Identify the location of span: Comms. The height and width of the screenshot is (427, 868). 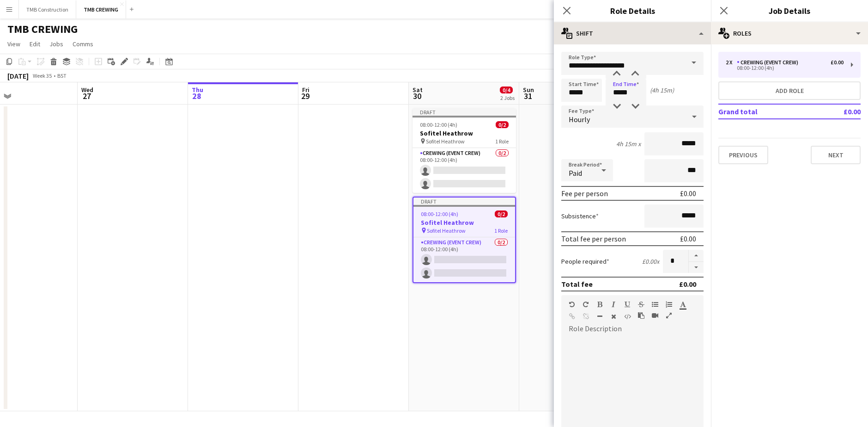
(82, 44).